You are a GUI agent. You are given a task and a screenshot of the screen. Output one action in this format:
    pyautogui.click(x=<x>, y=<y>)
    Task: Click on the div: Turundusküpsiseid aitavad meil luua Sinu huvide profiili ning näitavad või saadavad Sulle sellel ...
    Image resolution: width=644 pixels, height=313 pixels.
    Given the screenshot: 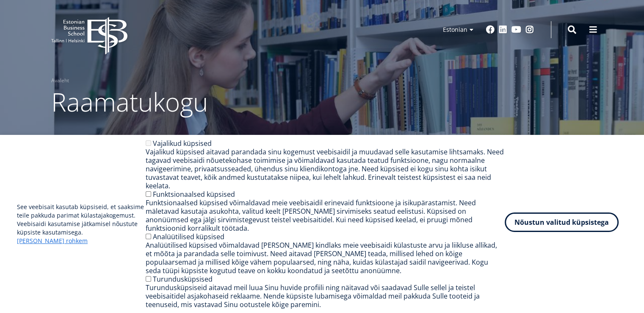 What is the action you would take?
    pyautogui.click(x=325, y=296)
    